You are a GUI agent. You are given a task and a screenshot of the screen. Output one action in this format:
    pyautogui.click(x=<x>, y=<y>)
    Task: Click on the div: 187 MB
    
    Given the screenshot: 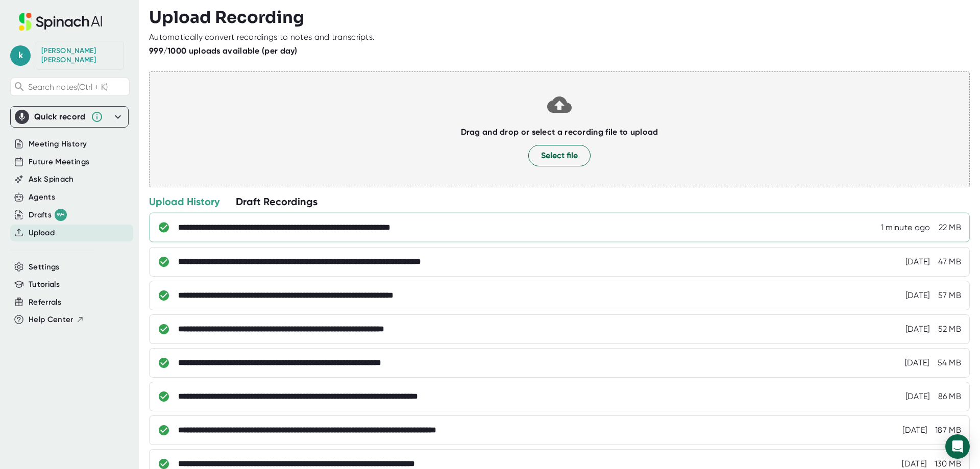 What is the action you would take?
    pyautogui.click(x=948, y=430)
    